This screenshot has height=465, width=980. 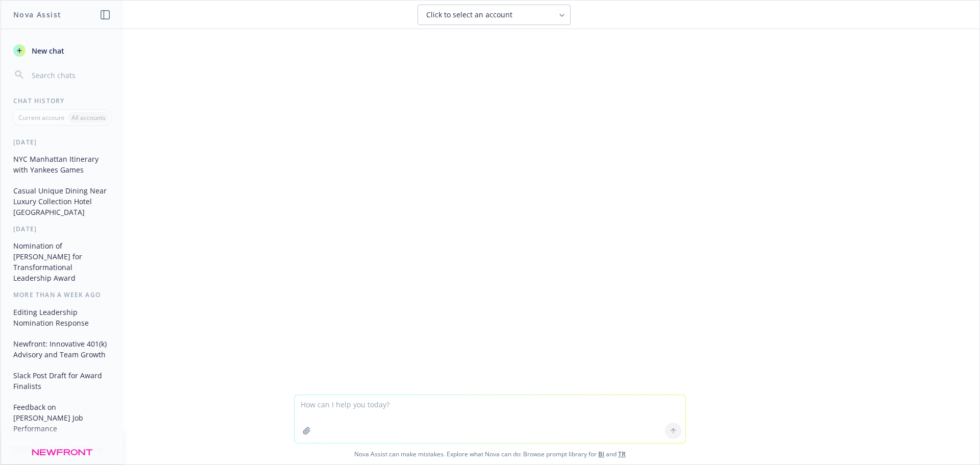 What do you see at coordinates (494, 15) in the screenshot?
I see `button: Click to select an account` at bounding box center [494, 15].